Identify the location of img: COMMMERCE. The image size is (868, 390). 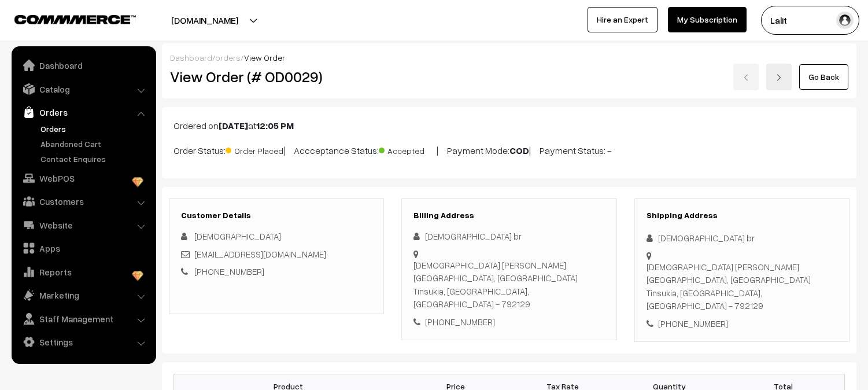
(75, 19).